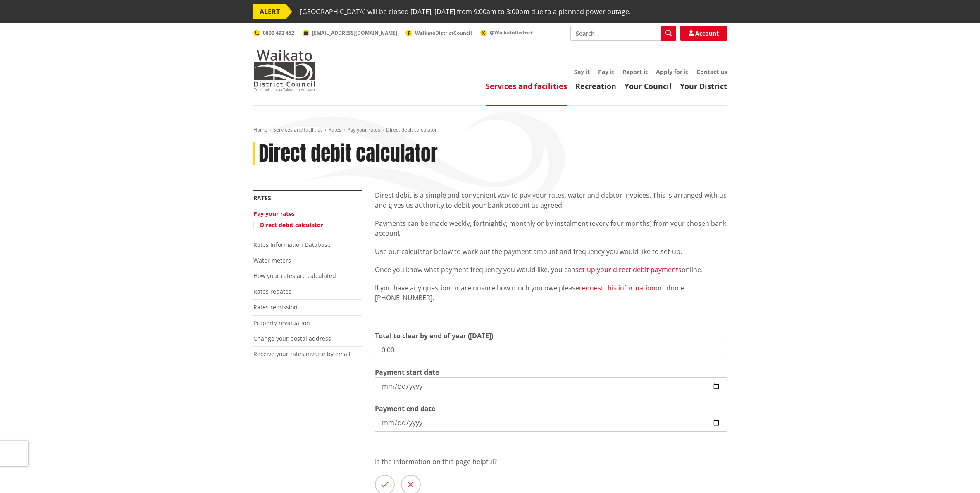  What do you see at coordinates (551, 252) in the screenshot?
I see `p: Use our calculator below to work out the payment amount and frequency you would like to set-up.` at bounding box center [551, 252].